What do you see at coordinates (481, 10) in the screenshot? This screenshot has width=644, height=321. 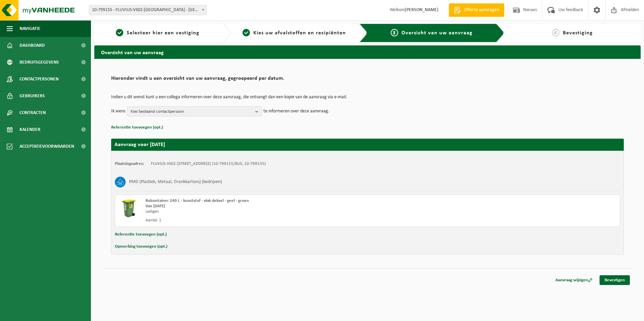 I see `span: Offerte aanvragen` at bounding box center [481, 10].